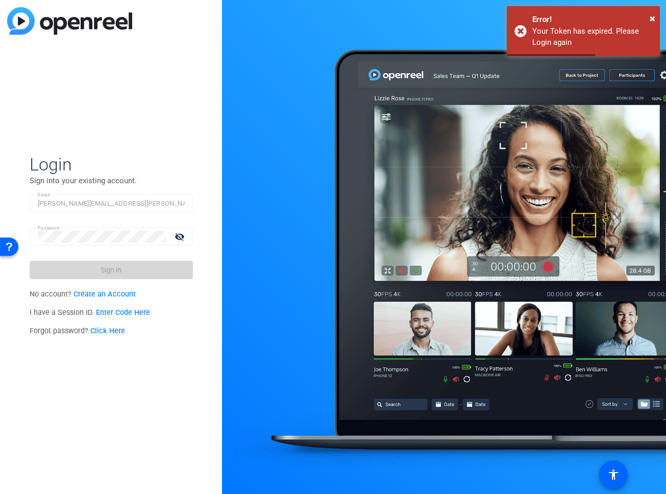  What do you see at coordinates (83, 294) in the screenshot?
I see `span: No account?` at bounding box center [83, 294].